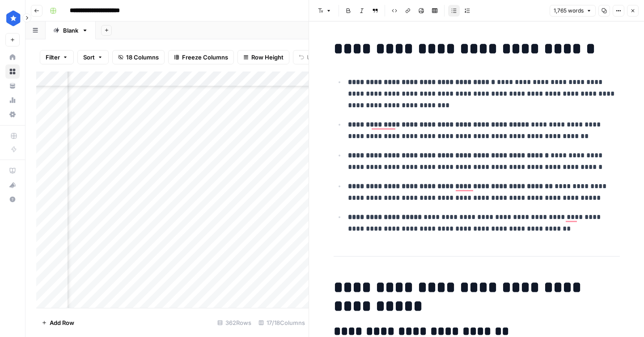 The height and width of the screenshot is (337, 644). What do you see at coordinates (572, 10) in the screenshot?
I see `button: 1,765 words` at bounding box center [572, 10].